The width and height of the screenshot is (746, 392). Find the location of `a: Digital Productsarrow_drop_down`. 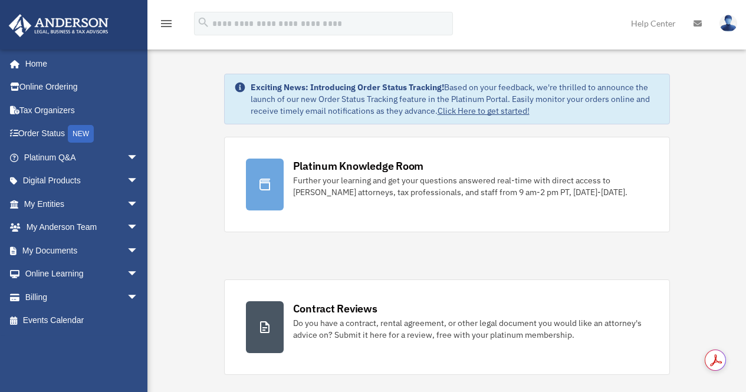

a: Digital Productsarrow_drop_down is located at coordinates (82, 181).